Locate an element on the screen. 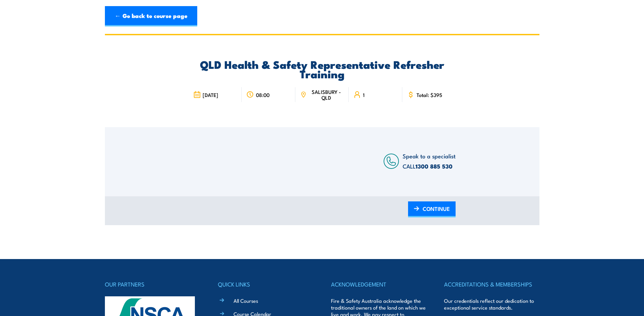  h4: ACKNOWLEDGEMENT is located at coordinates (378, 284).